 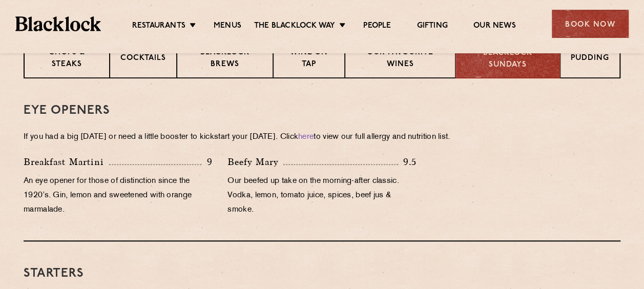 I want to click on img: BL_Textured_Logo-footer-cropped.svg, so click(x=58, y=24).